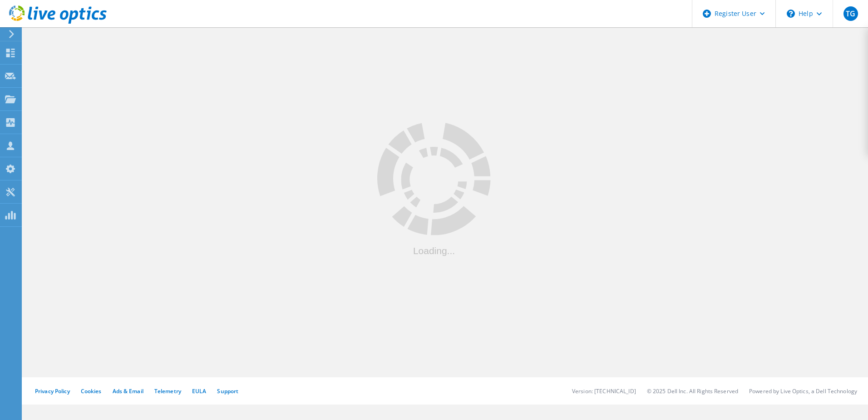 The width and height of the screenshot is (868, 420). What do you see at coordinates (199, 391) in the screenshot?
I see `a: EULA` at bounding box center [199, 391].